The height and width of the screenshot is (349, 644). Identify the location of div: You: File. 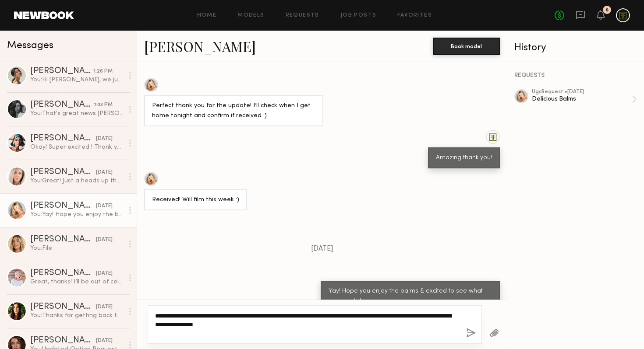
(76, 248).